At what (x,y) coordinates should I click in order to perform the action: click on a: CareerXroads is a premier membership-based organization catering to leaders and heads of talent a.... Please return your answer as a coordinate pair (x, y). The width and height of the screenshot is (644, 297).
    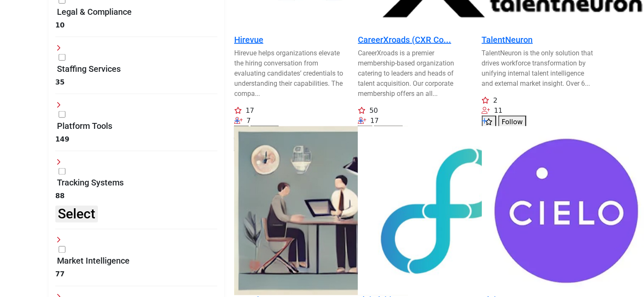
    Looking at the image, I should click on (414, 73).